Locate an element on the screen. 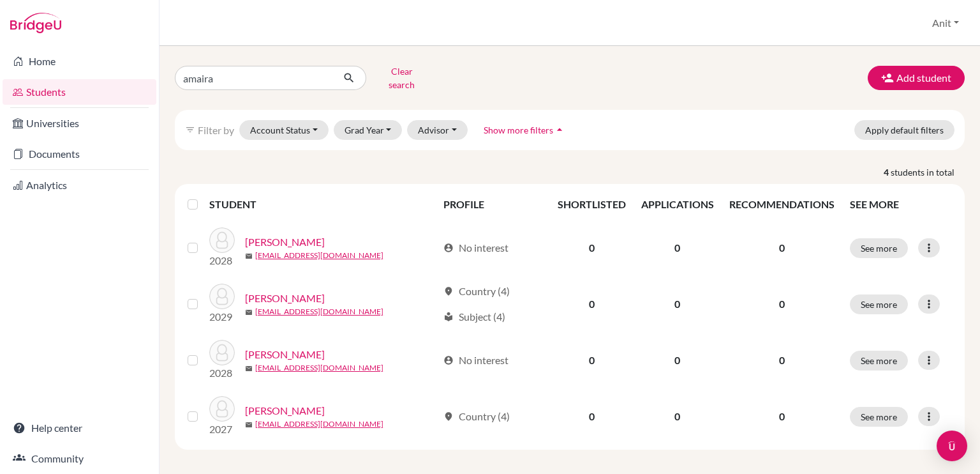 The image size is (980, 474). input: Find student by name... is located at coordinates (254, 78).